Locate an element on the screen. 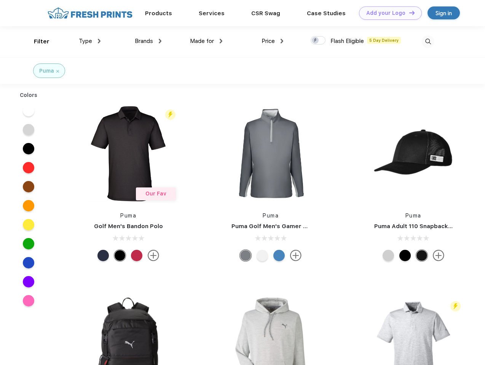  a: Products is located at coordinates (158, 13).